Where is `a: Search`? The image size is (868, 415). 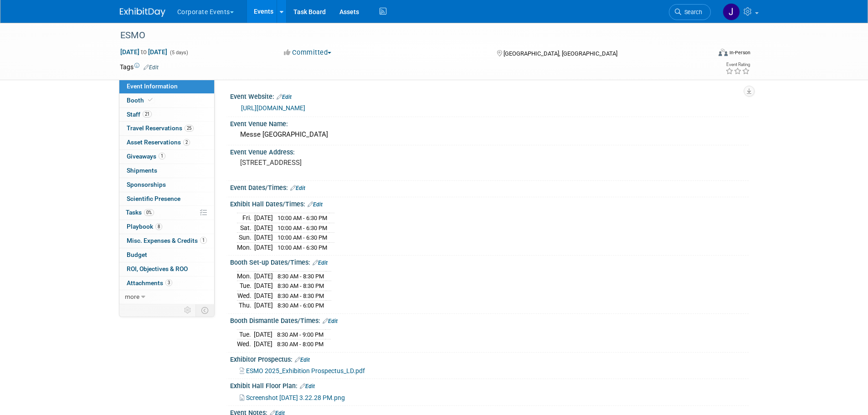 a: Search is located at coordinates (690, 11).